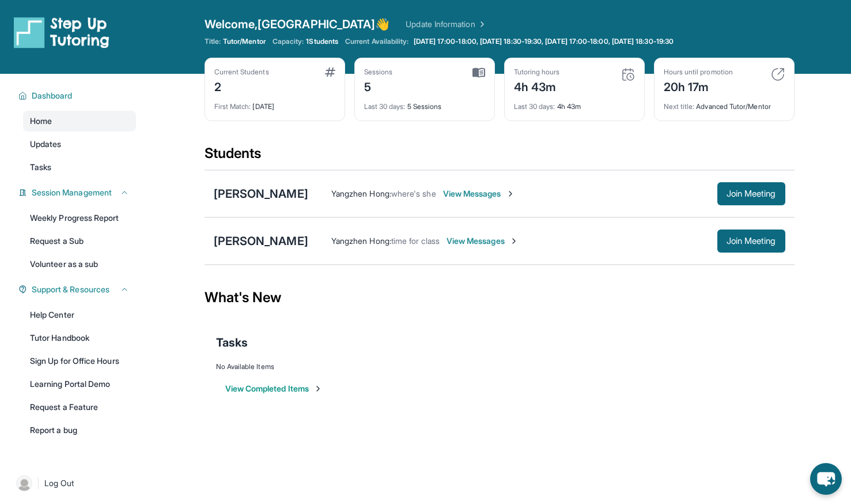  What do you see at coordinates (242, 72) in the screenshot?
I see `div: Current Students` at bounding box center [242, 72].